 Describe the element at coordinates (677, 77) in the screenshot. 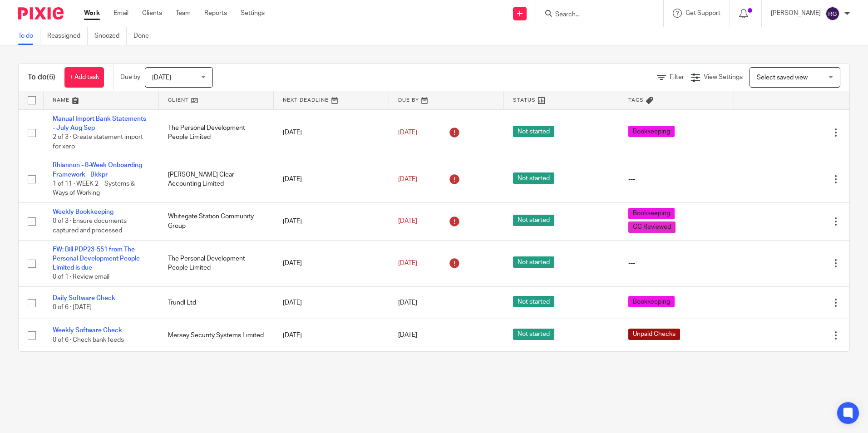

I see `span: Filter` at that location.